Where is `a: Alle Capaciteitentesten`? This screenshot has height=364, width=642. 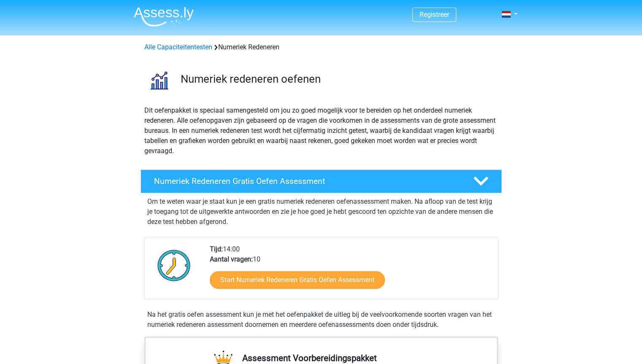 a: Alle Capaciteitentesten is located at coordinates (178, 47).